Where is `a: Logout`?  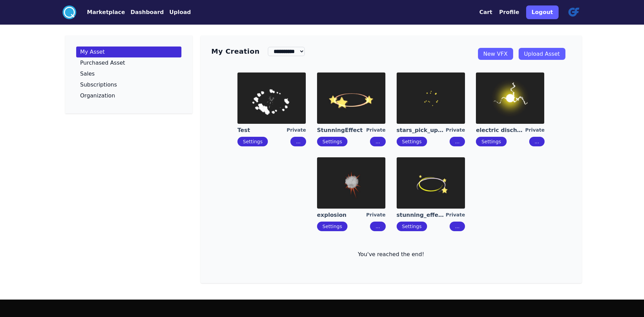
a: Logout is located at coordinates (542, 12).